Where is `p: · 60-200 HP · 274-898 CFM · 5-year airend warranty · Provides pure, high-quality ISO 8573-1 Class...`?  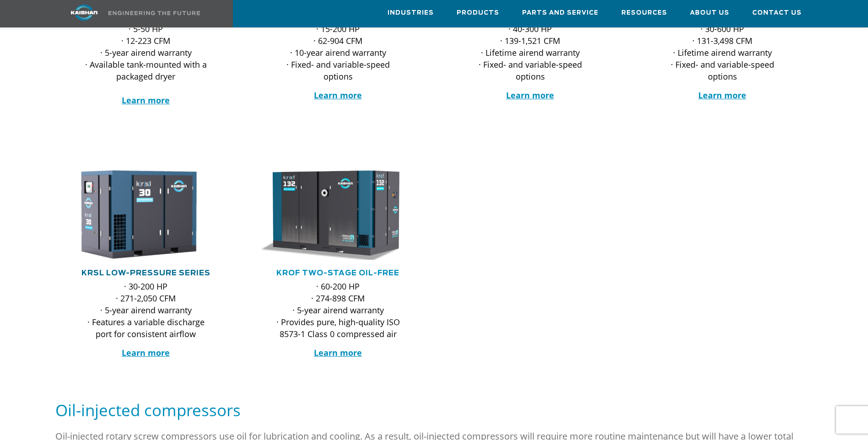
p: · 60-200 HP · 274-898 CFM · 5-year airend warranty · Provides pure, high-quality ISO 8573-1 Class... is located at coordinates (339, 311).